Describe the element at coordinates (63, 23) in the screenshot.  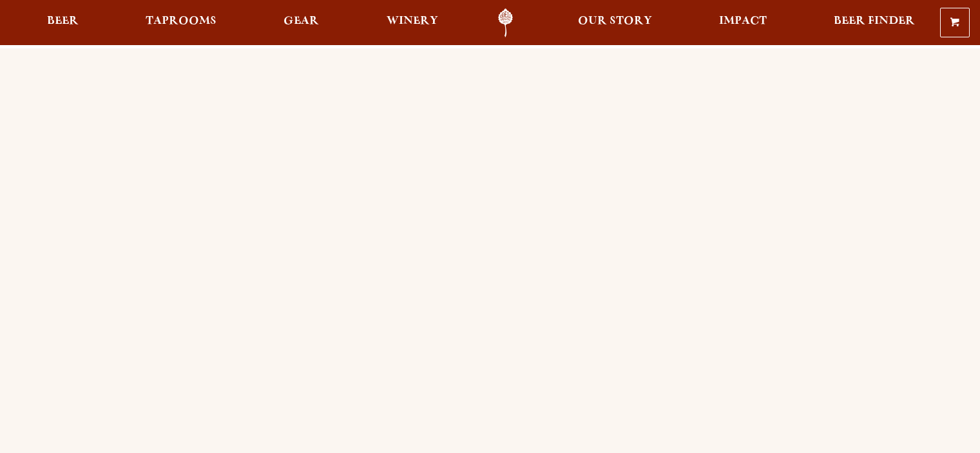
I see `a: Beer` at that location.